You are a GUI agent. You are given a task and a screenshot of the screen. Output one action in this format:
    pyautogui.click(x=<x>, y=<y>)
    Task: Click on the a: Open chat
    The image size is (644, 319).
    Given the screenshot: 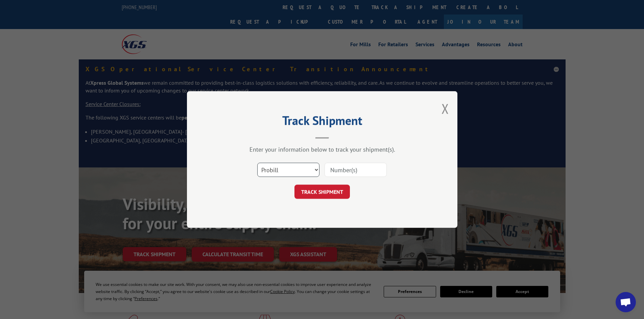 What is the action you would take?
    pyautogui.click(x=626, y=302)
    